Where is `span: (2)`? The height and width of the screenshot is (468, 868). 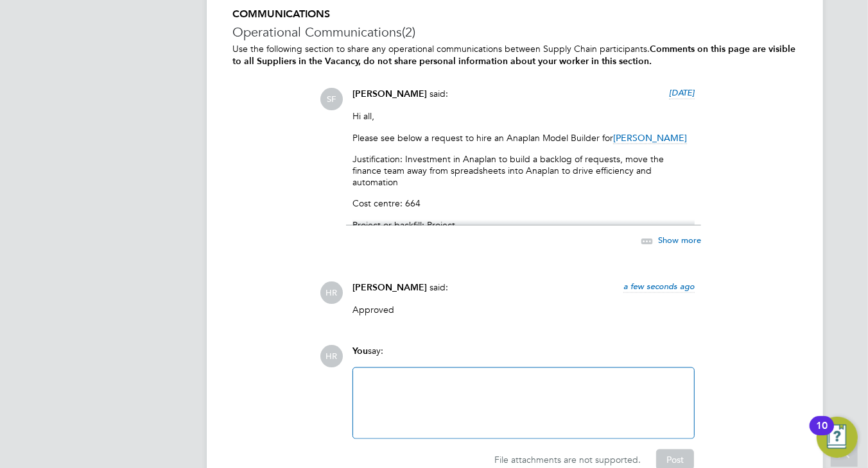
span: (2) is located at coordinates (408, 32).